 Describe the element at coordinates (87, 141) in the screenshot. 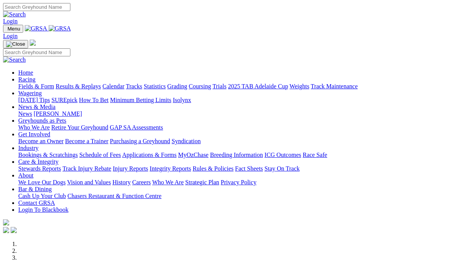

I see `a: Become a Trainer` at that location.